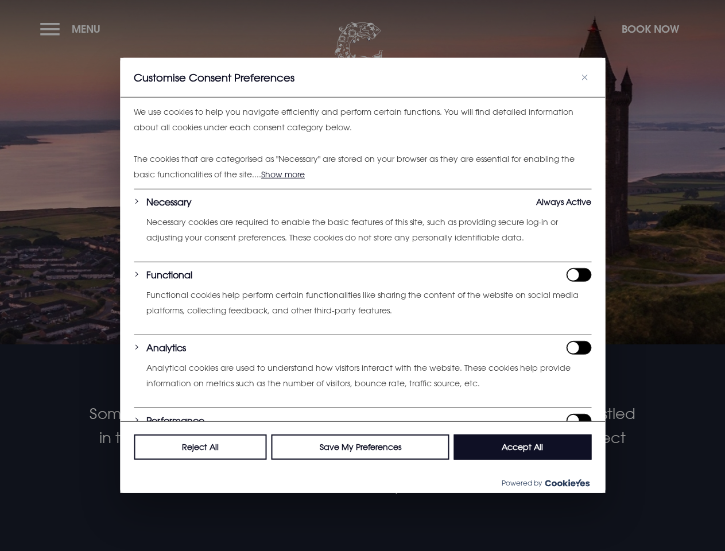  What do you see at coordinates (362, 276) in the screenshot?
I see `div: Customise Consent Preferences` at bounding box center [362, 276].